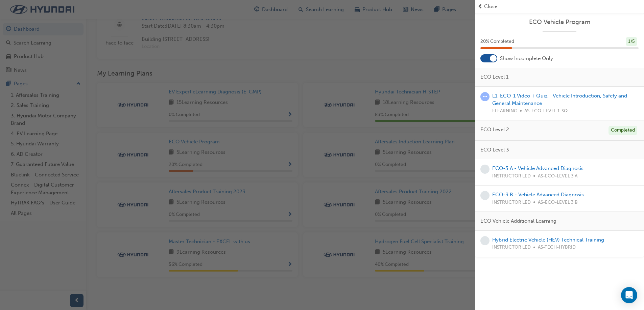 This screenshot has height=310, width=644. I want to click on span: ECO Vehicle Program, so click(559, 22).